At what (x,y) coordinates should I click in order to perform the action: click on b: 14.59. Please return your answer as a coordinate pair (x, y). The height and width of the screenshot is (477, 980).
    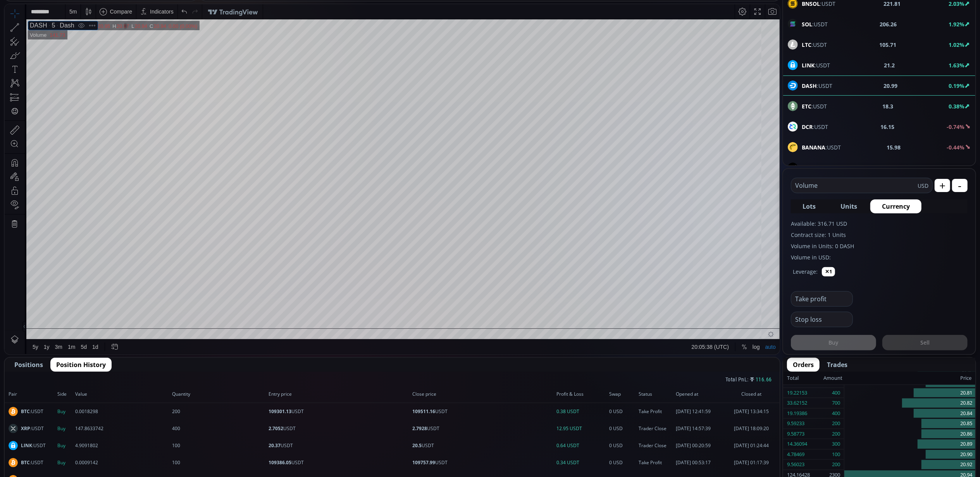
    Looking at the image, I should click on (889, 167).